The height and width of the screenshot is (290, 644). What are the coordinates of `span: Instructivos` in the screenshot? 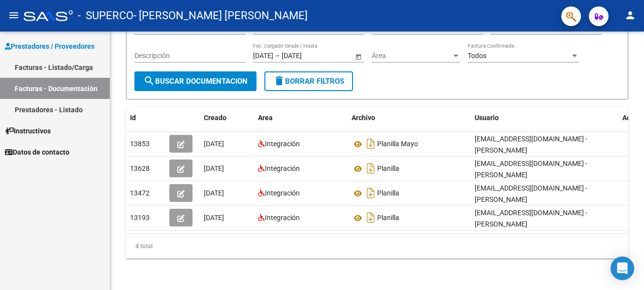 It's located at (27, 130).